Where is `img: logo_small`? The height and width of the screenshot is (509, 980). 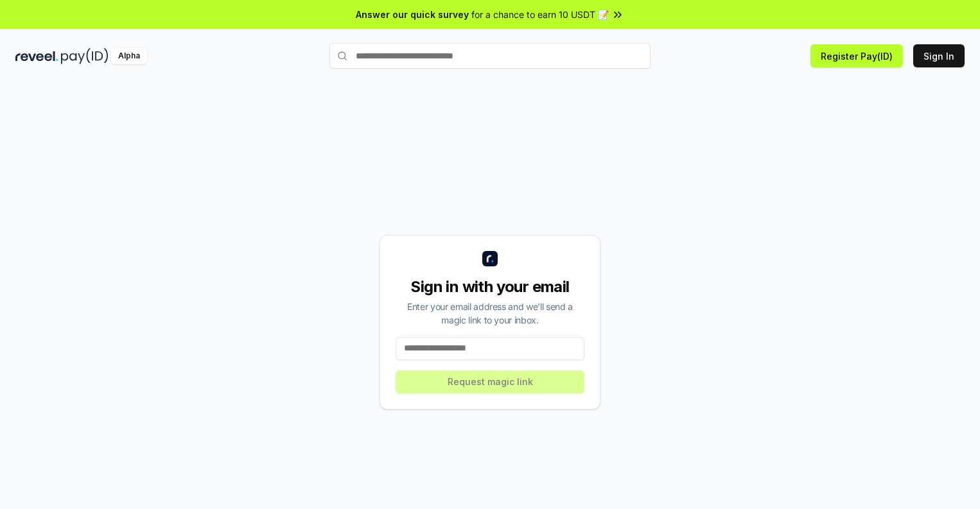 img: logo_small is located at coordinates (490, 259).